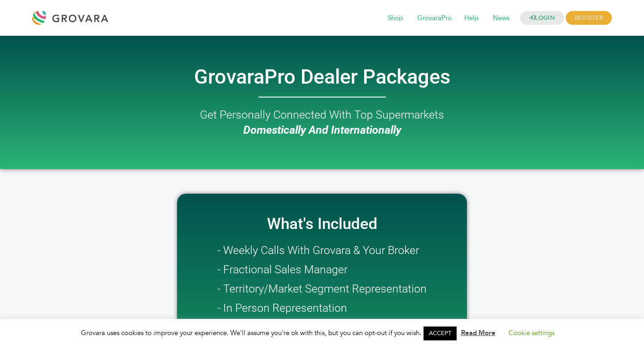 Image resolution: width=644 pixels, height=348 pixels. What do you see at coordinates (322, 130) in the screenshot?
I see `i: Domestically And Internationally` at bounding box center [322, 130].